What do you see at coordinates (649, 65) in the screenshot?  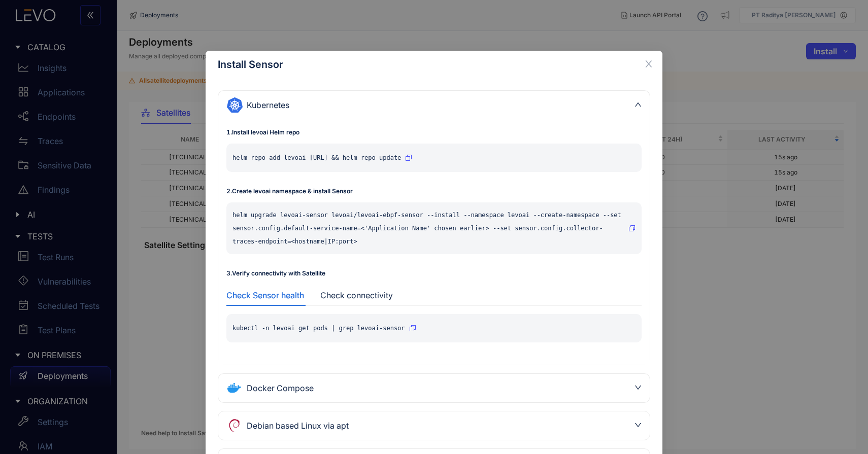 I see `button: Close` at bounding box center [649, 65].